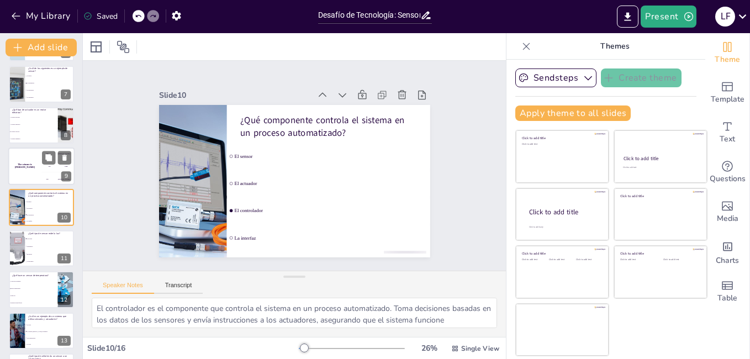 The image size is (750, 359). Describe the element at coordinates (641, 78) in the screenshot. I see `button: Create theme` at that location.